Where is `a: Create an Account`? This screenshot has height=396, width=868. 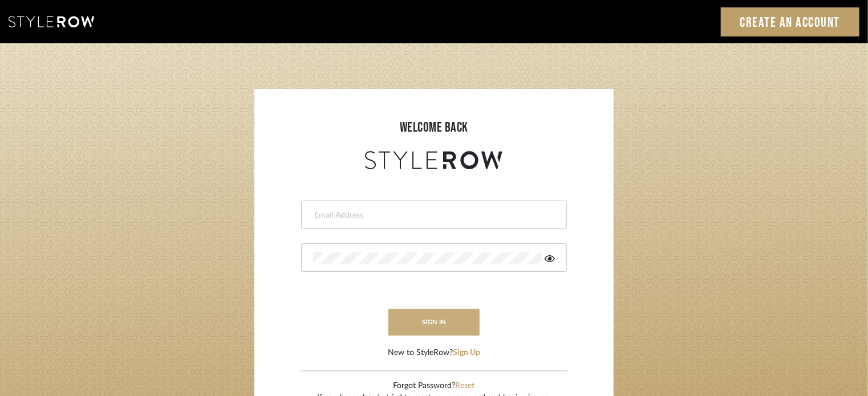
a: Create an Account is located at coordinates (791, 22).